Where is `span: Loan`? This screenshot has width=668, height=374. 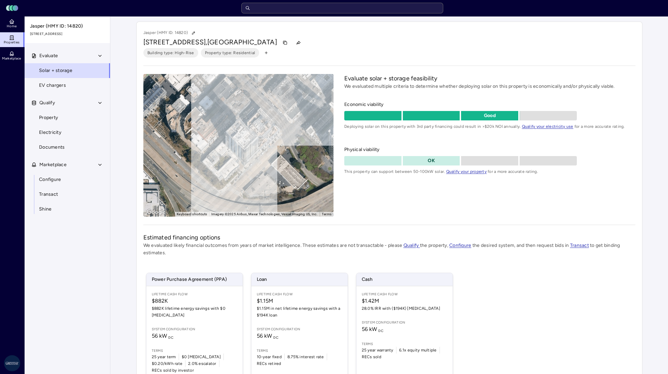 span: Loan is located at coordinates (299, 280).